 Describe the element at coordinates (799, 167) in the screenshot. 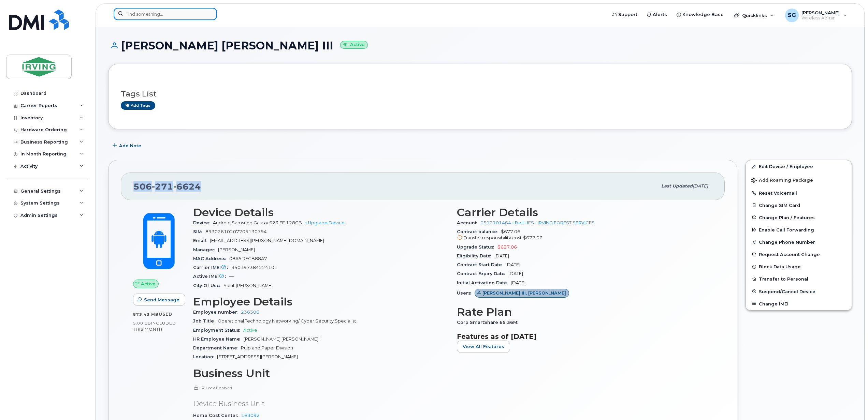

I see `a: Edit Device / Employee` at that location.